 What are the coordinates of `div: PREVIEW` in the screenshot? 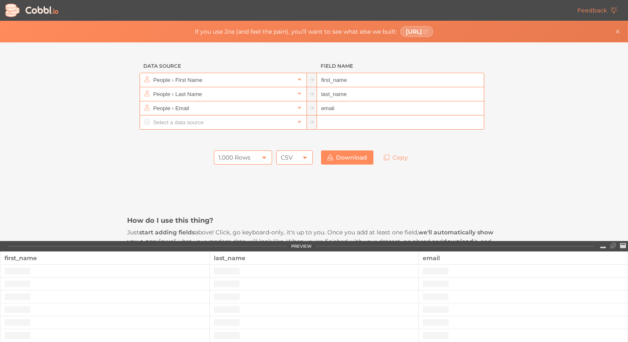 It's located at (301, 246).